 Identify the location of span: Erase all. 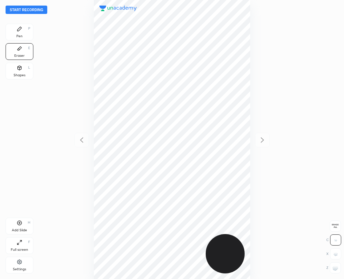
(336, 226).